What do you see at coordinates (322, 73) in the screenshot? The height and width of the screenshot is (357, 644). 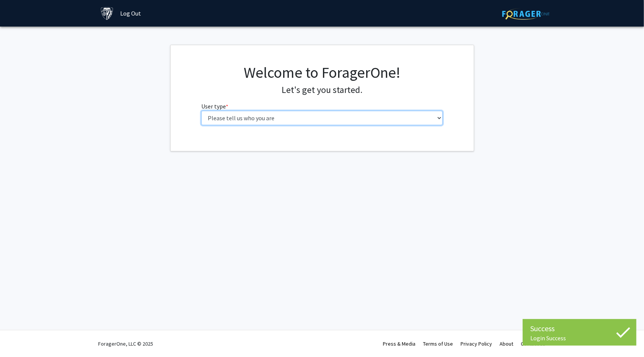 I see `h1: Welcome to ForagerOne!` at bounding box center [322, 73].